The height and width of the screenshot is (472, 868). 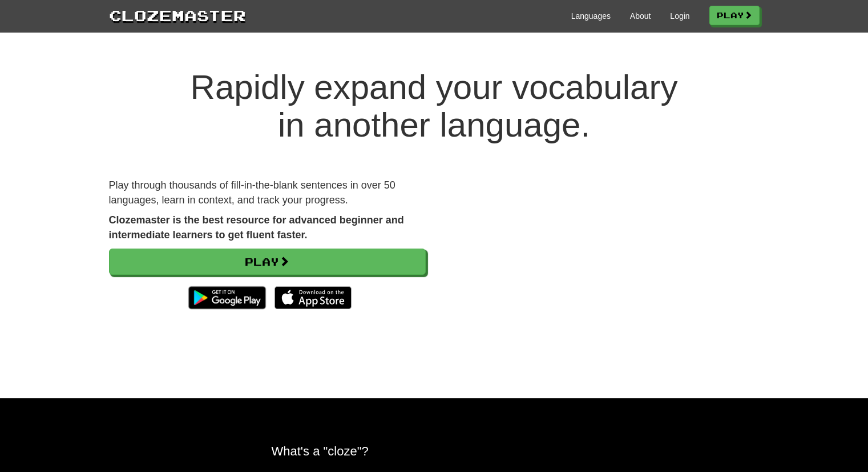 What do you see at coordinates (590, 16) in the screenshot?
I see `a: Languages` at bounding box center [590, 16].